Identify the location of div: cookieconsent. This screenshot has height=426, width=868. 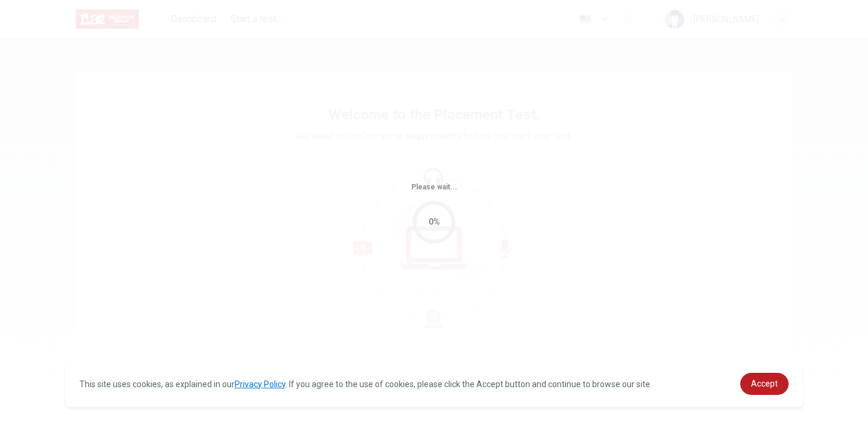
(434, 383).